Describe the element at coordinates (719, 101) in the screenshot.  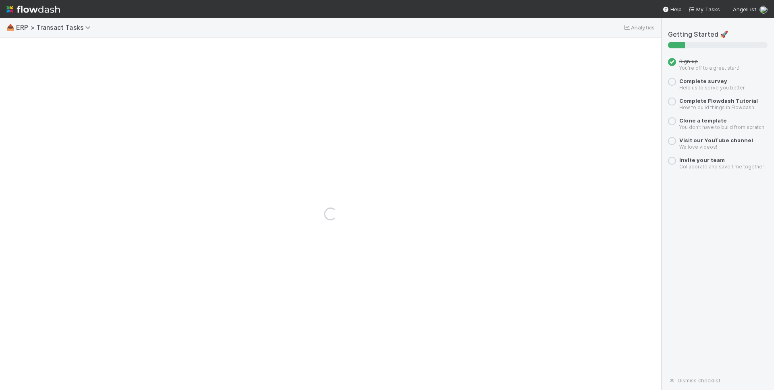
I see `span: Complete Flowdash Tutorial` at that location.